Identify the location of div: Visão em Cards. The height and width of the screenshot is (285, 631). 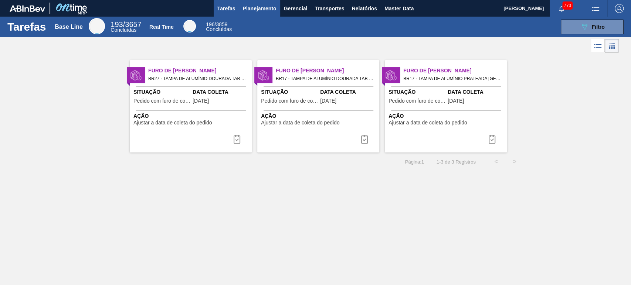
(611, 46).